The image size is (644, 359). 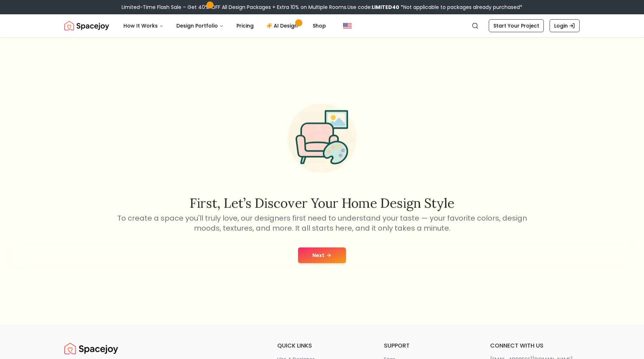 What do you see at coordinates (225, 26) in the screenshot?
I see `nav: Main` at bounding box center [225, 26].